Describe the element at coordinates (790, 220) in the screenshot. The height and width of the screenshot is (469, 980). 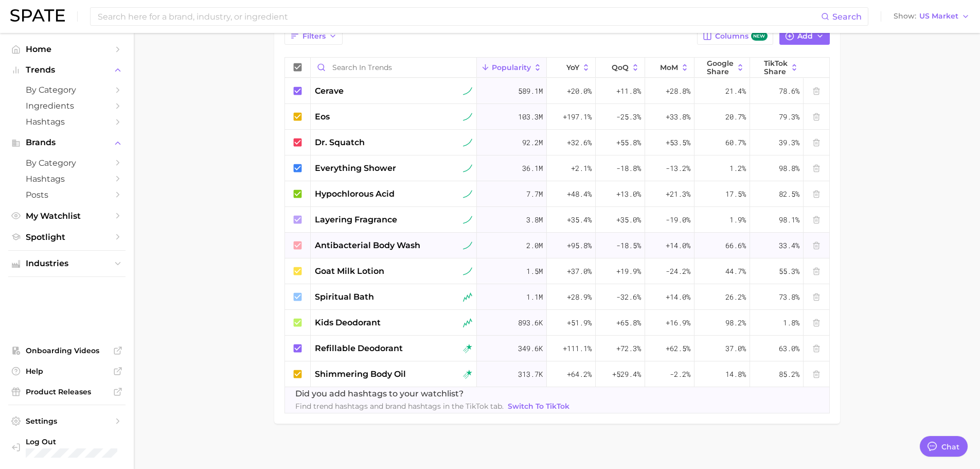
I see `span: 98.1%` at that location.